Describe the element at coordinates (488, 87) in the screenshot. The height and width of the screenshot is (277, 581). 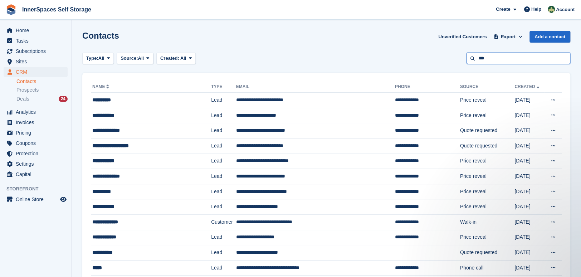
I see `th: Source` at that location.